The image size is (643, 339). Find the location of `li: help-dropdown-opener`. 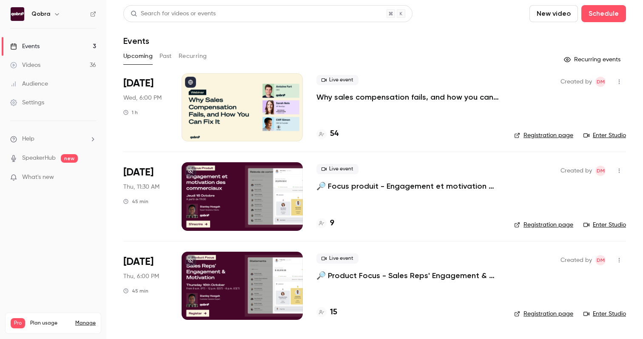

li: help-dropdown-opener is located at coordinates (53, 139).